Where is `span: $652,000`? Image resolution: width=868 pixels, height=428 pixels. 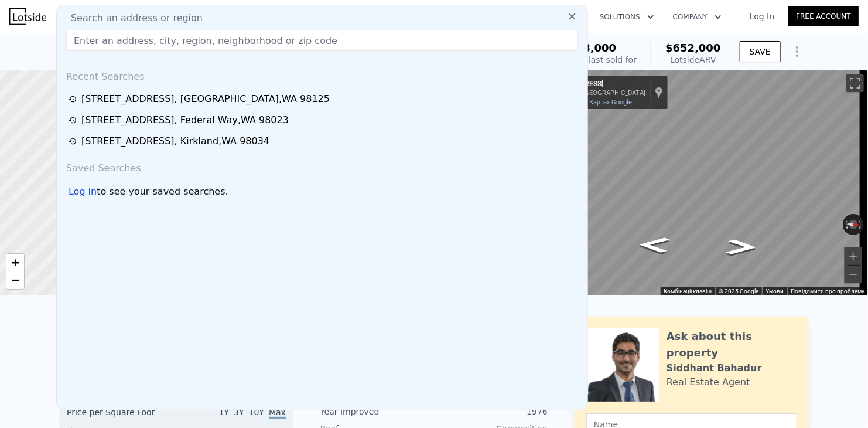 span: $652,000 is located at coordinates (693, 48).